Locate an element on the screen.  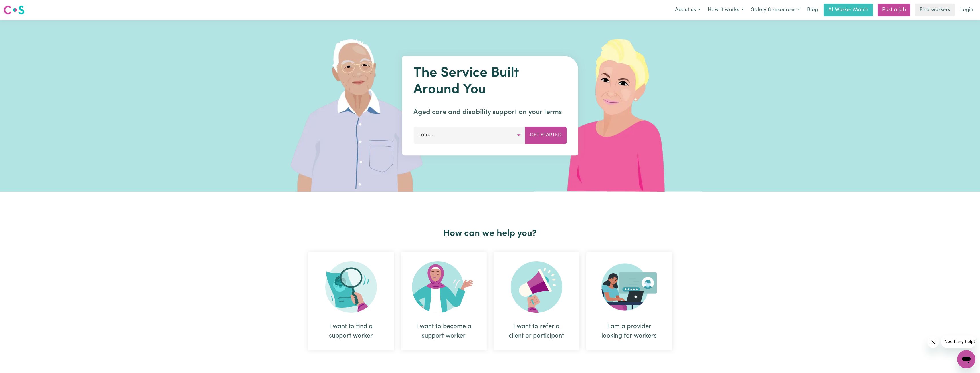
img: Become Worker is located at coordinates (444, 287).